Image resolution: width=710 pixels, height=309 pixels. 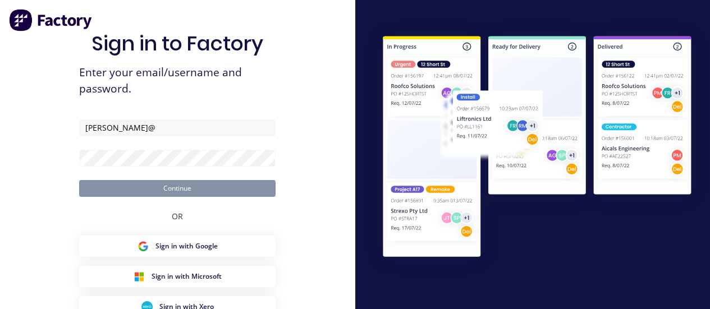 What do you see at coordinates (186, 246) in the screenshot?
I see `span: Sign in with Google` at bounding box center [186, 246].